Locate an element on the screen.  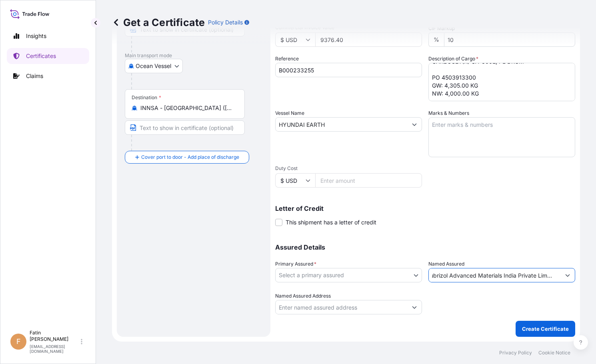
label: Named Assured is located at coordinates (446, 264).